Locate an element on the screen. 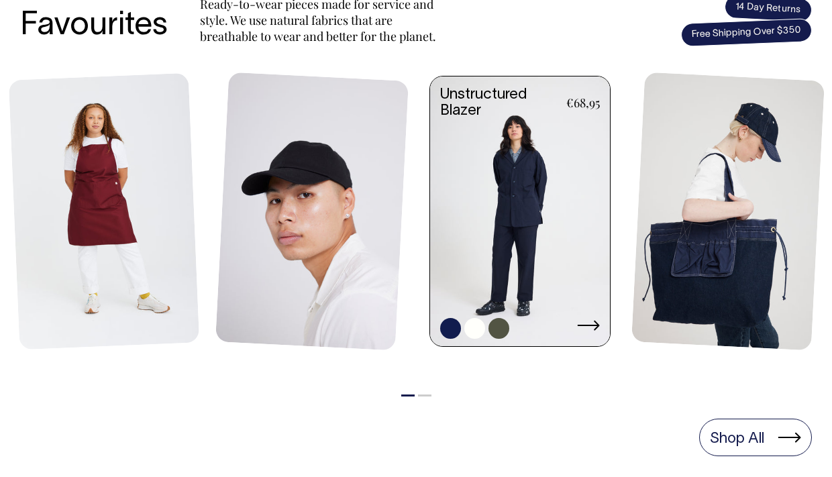  img: Mo Apron is located at coordinates (104, 211).